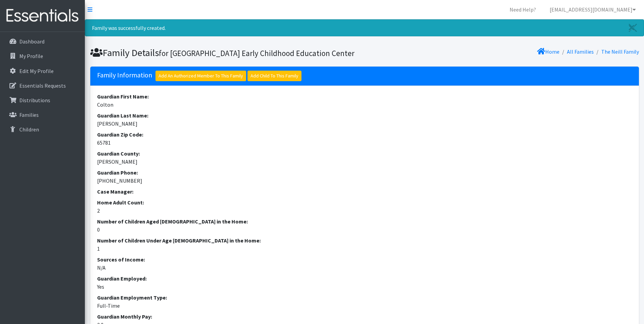 The width and height of the screenshot is (644, 324). I want to click on dt: Guardian First Name:, so click(365, 96).